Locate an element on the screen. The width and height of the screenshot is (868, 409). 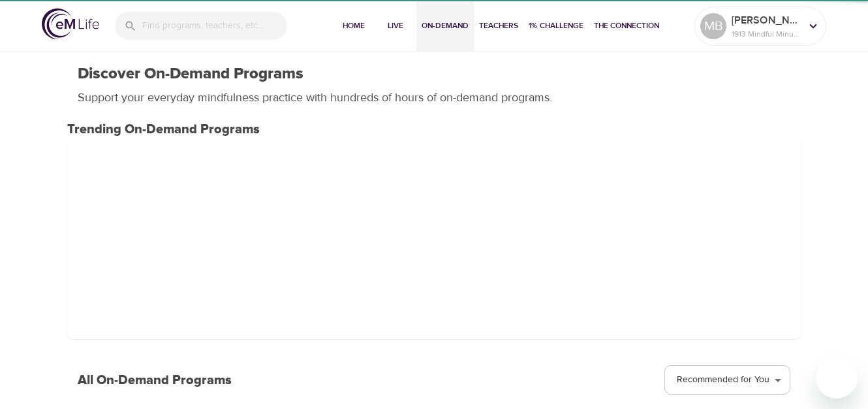
p: Support your everyday mindfulness practice with hundreds of hours of on-demand programs. is located at coordinates (322, 98).